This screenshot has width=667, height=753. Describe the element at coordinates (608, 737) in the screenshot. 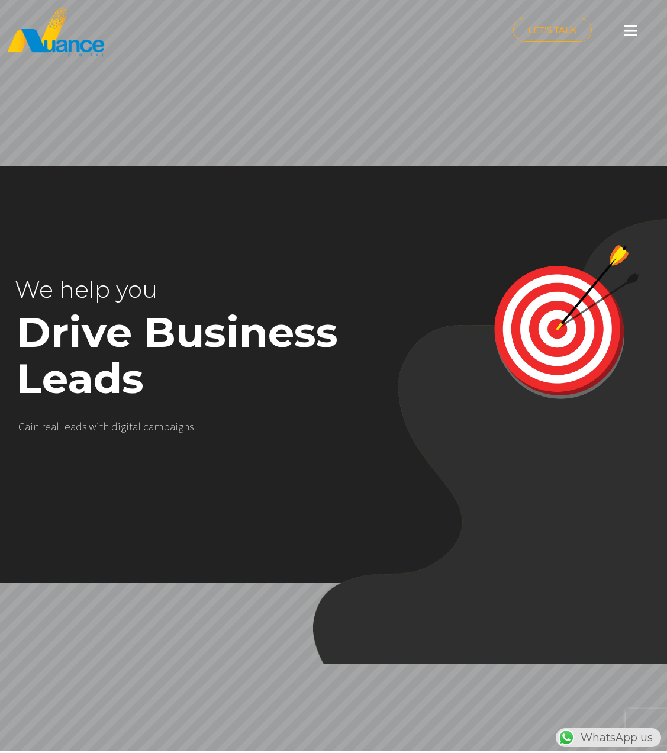

I see `div: WhatsApp us` at that location.